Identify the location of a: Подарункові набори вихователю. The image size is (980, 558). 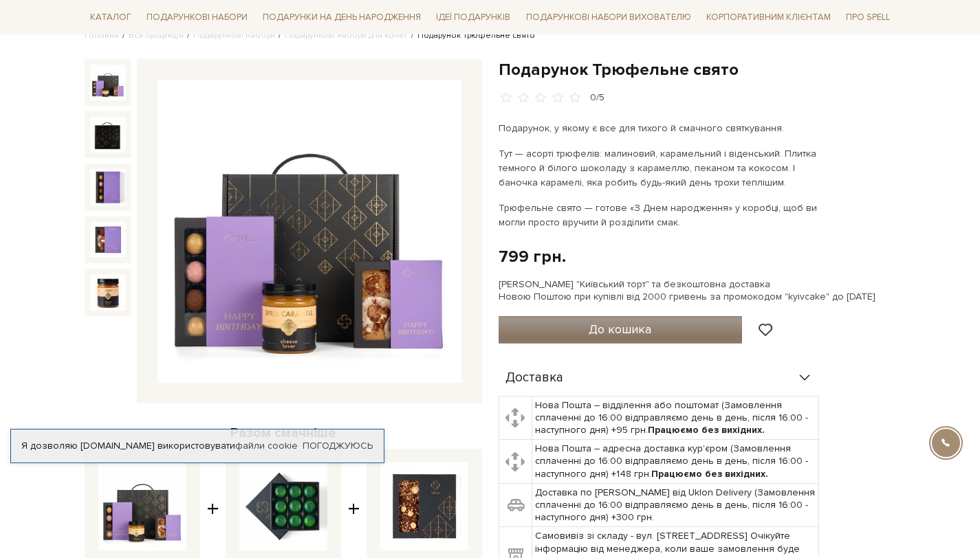
(608, 18).